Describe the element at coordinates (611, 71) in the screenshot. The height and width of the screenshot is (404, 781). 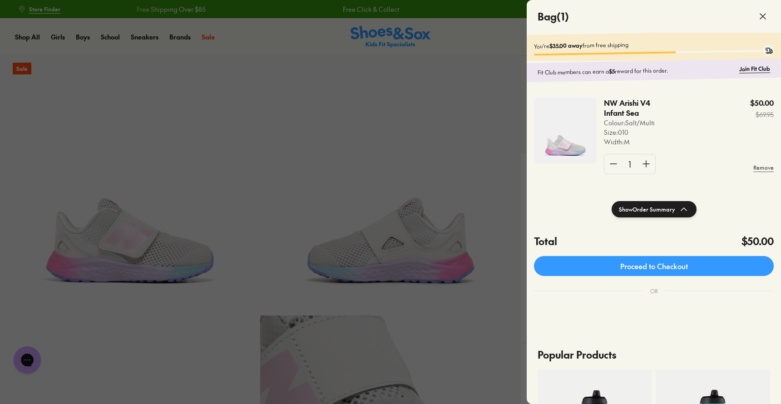
I see `b: $5` at that location.